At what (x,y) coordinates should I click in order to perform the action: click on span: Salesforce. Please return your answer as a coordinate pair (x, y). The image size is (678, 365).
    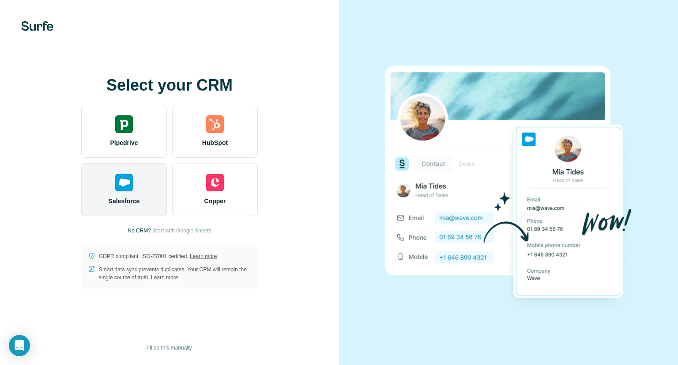
    Looking at the image, I should click on (124, 201).